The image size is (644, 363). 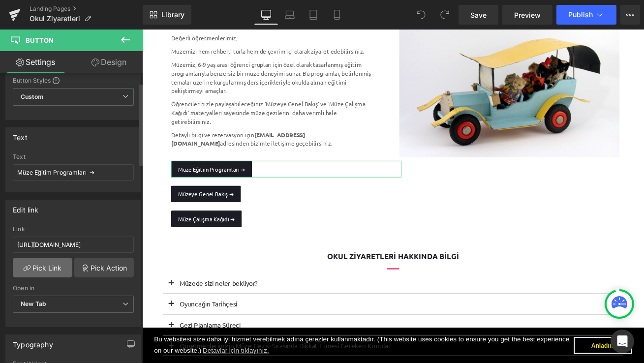 I want to click on b: New Tab, so click(x=33, y=304).